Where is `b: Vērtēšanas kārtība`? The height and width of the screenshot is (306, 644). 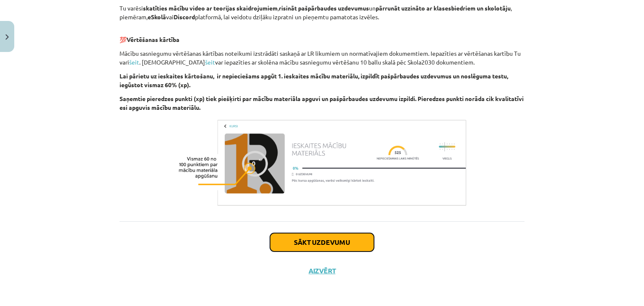
b: Vērtēšanas kārtība is located at coordinates (153, 40).